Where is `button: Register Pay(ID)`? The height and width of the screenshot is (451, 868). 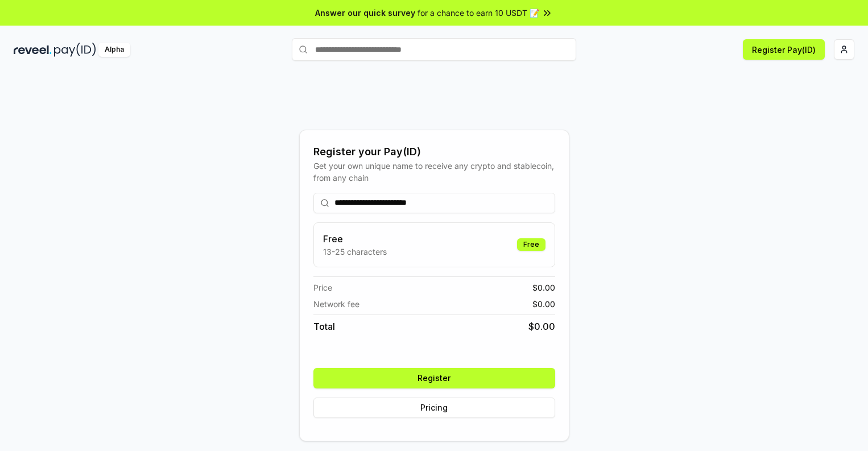
button: Register Pay(ID) is located at coordinates (783, 50).